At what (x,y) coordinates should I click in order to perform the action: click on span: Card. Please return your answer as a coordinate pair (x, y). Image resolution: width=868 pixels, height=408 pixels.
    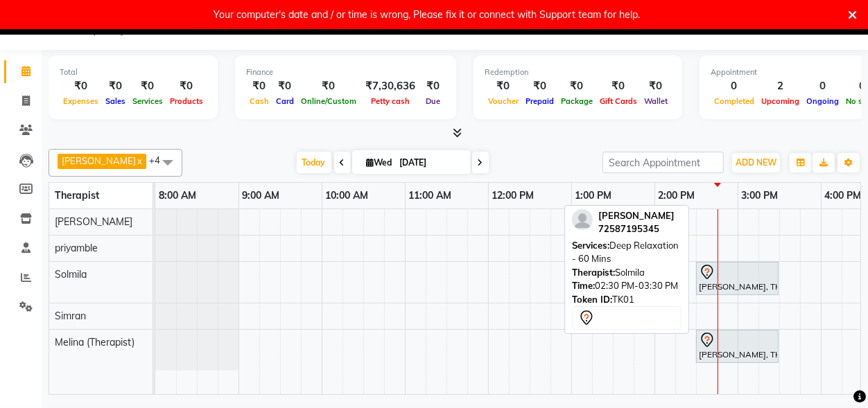
    Looking at the image, I should click on (285, 102).